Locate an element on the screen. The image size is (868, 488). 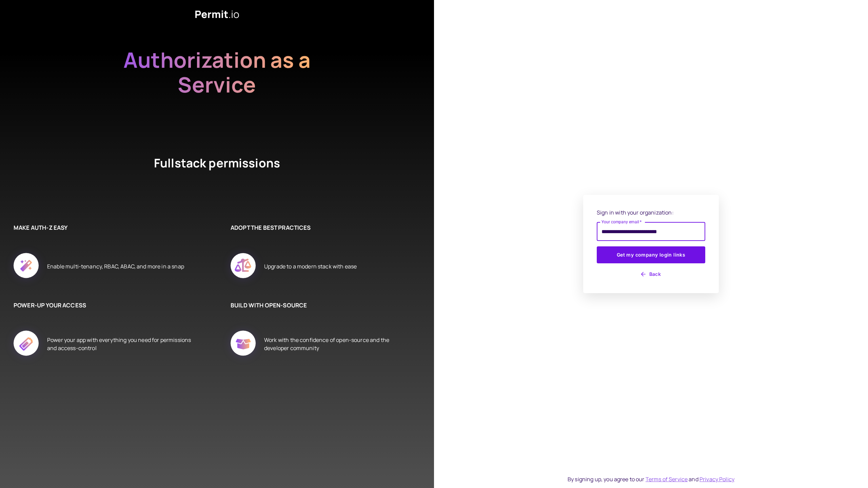
a: Privacy Policy is located at coordinates (717, 479).